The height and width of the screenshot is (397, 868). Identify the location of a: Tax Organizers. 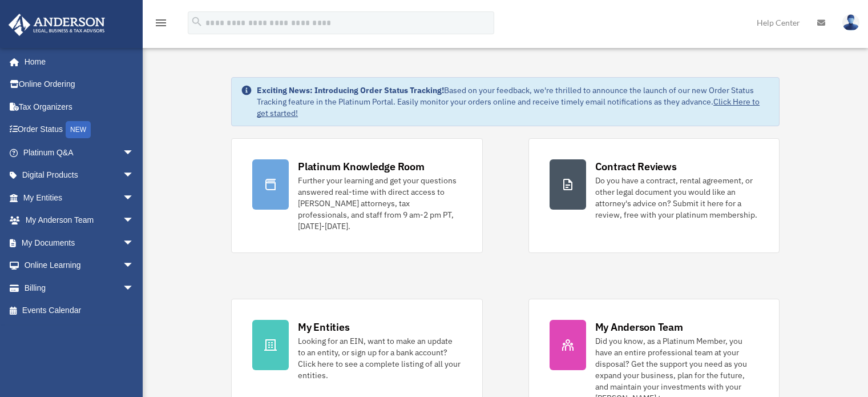
(80, 107).